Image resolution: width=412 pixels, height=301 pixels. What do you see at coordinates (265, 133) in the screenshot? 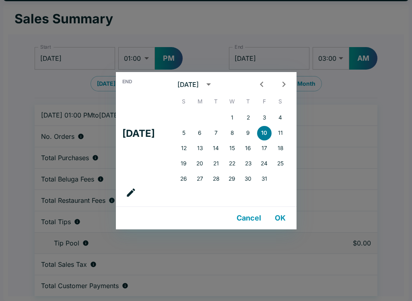
I see `button: 10` at bounding box center [265, 133].